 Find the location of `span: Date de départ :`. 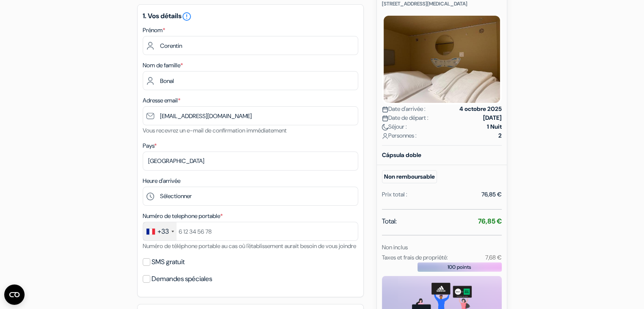

span: Date de départ : is located at coordinates (405, 118).